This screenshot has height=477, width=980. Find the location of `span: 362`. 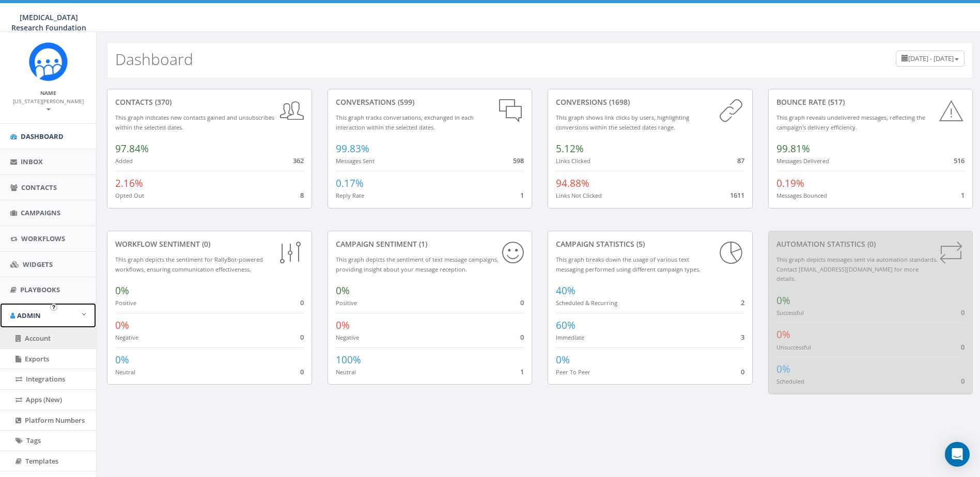

span: 362 is located at coordinates (298, 161).